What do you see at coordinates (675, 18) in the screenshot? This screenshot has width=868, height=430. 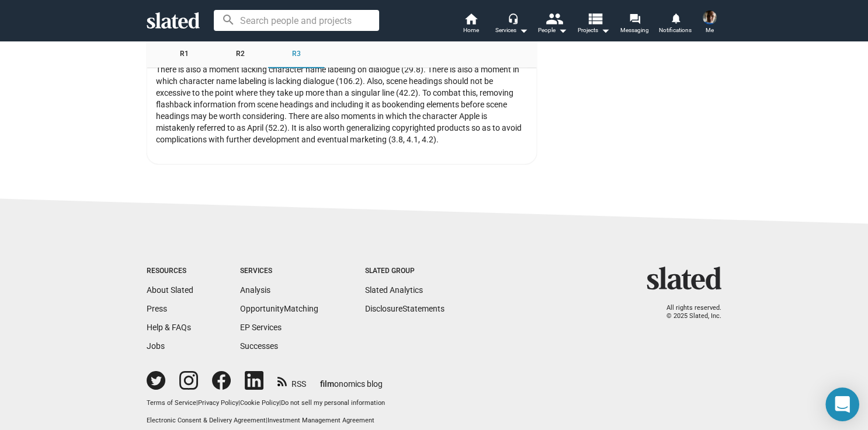 I see `mat-icon: notifications` at bounding box center [675, 18].